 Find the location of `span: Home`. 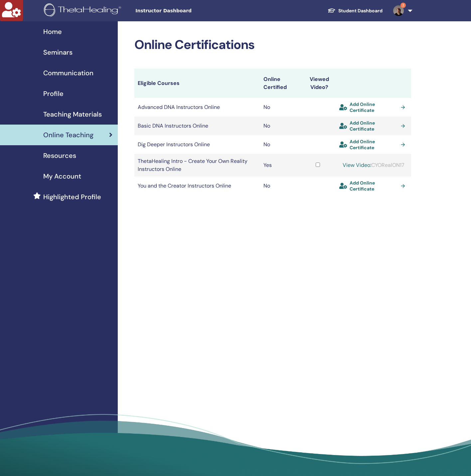

span: Home is located at coordinates (52, 32).